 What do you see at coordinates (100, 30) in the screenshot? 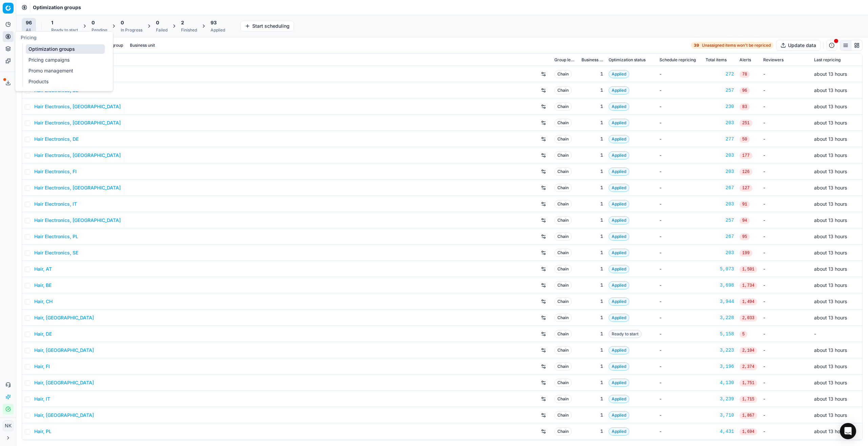
I see `div: Pending` at bounding box center [100, 30].